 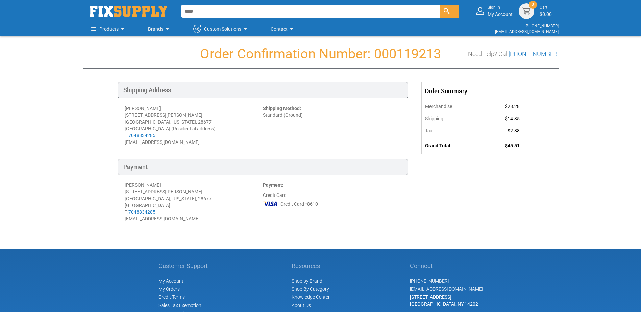 I want to click on div: Payment, so click(x=263, y=167).